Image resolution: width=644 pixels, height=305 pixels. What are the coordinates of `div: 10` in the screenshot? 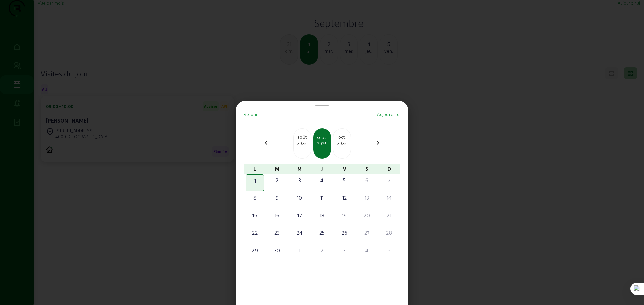 It's located at (300, 198).